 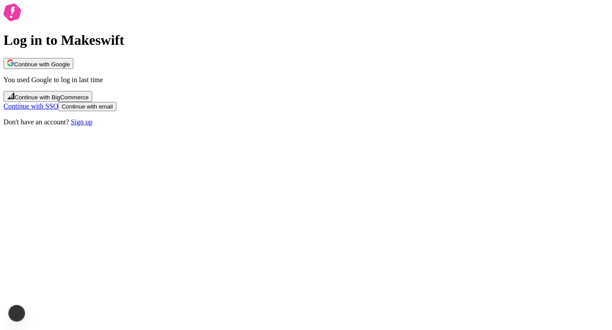 I want to click on a: Continue with SSO, so click(x=31, y=106).